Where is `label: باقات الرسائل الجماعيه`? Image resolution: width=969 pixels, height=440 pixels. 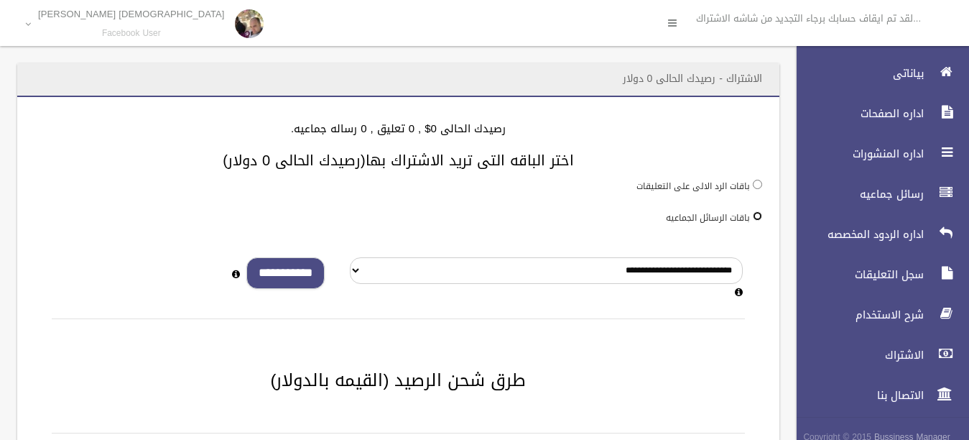 label: باقات الرسائل الجماعيه is located at coordinates (708, 218).